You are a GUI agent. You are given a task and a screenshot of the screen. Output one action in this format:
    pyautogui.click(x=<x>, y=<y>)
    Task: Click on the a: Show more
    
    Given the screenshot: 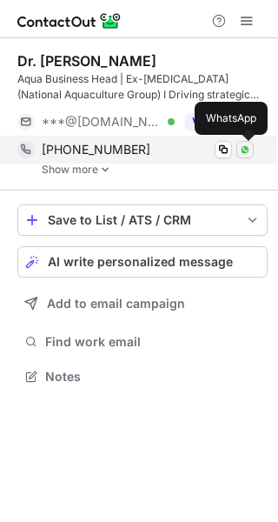 What is the action you would take?
    pyautogui.click(x=155, y=170)
    